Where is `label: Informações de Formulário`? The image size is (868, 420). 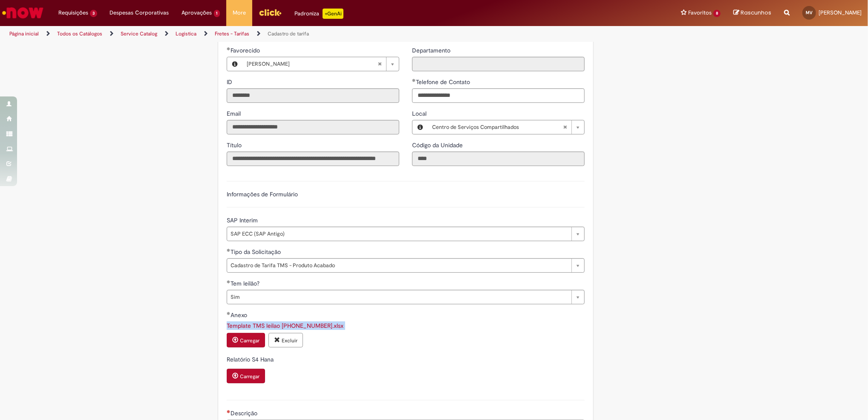 label: Informações de Formulário is located at coordinates (262, 194).